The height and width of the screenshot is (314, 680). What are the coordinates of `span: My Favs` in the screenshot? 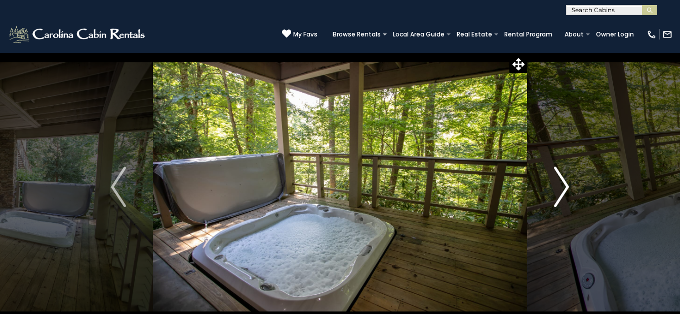 It's located at (305, 34).